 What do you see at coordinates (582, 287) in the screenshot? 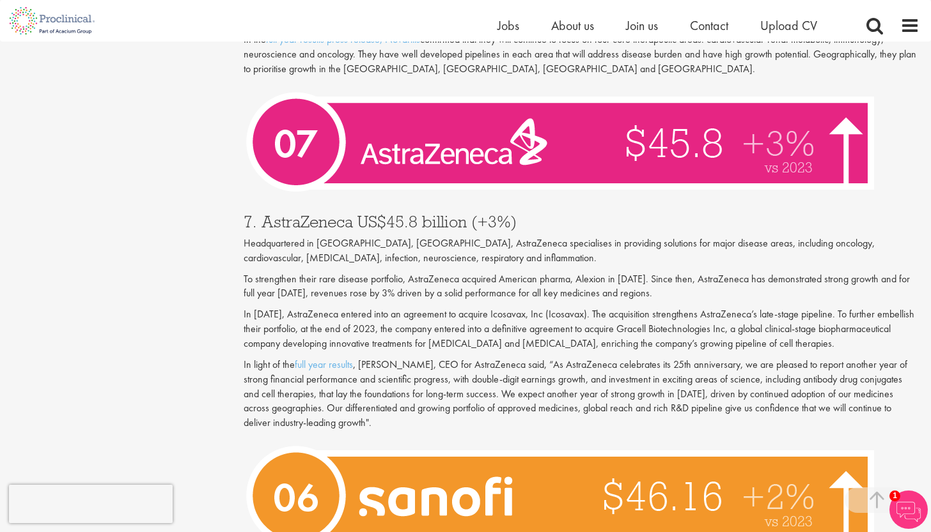
I see `p: To strengthen their rare disease portfolio, AstraZeneca acquired American pharma, Alexion in [DAT...` at bounding box center [582, 287].